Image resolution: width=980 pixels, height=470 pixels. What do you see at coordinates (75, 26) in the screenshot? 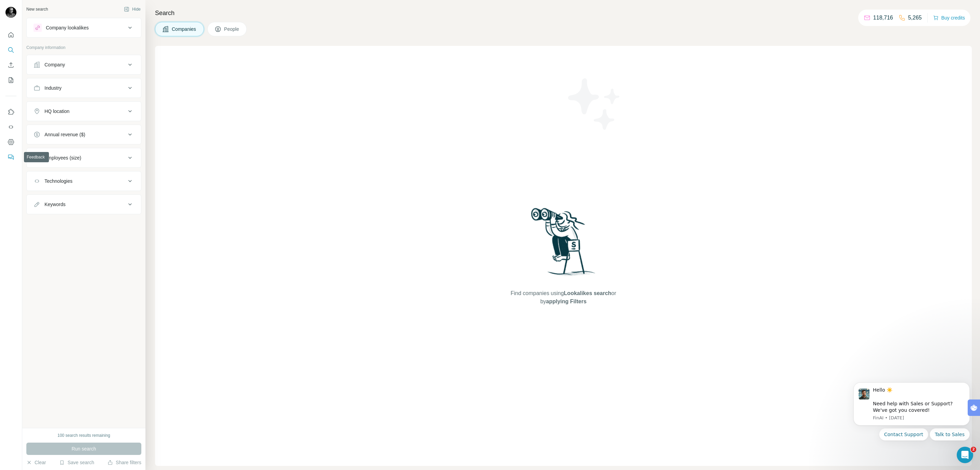
I see `div: Message content` at bounding box center [75, 26].